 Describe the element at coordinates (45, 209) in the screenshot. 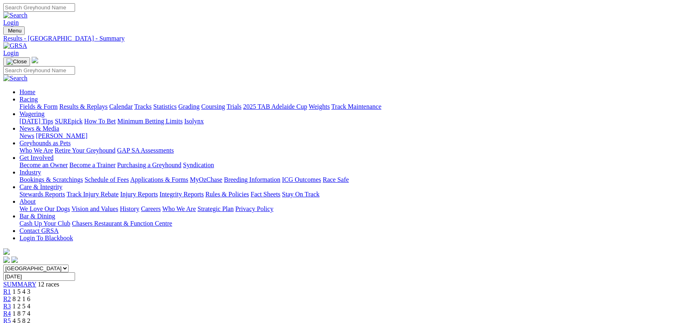

I see `a: We Love Our Dogs` at that location.